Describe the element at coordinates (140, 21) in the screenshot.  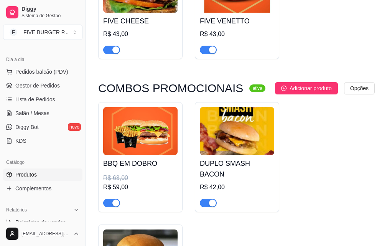
I see `h4: FIVE CHEESE` at that location.